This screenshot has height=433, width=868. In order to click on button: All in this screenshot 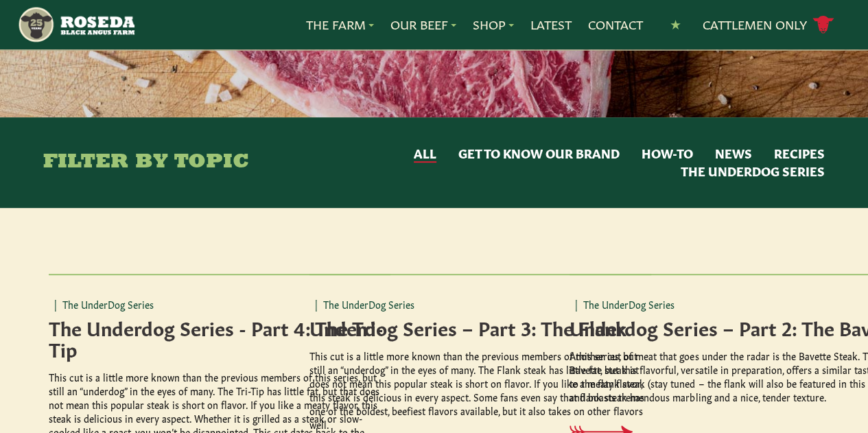, I will do `click(425, 153)`.